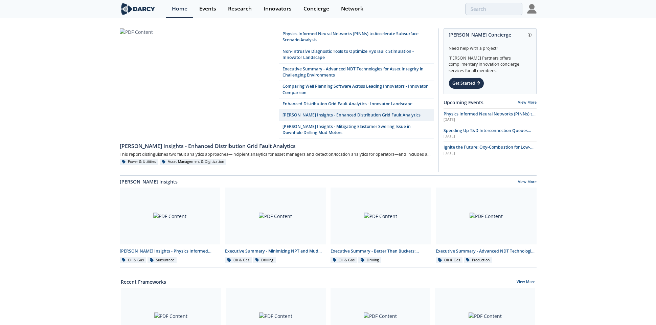  I want to click on div: Physics Informed Neural Networks (PINNs) to Accelerate Subsurface Scenario Analysis, so click(356, 37).